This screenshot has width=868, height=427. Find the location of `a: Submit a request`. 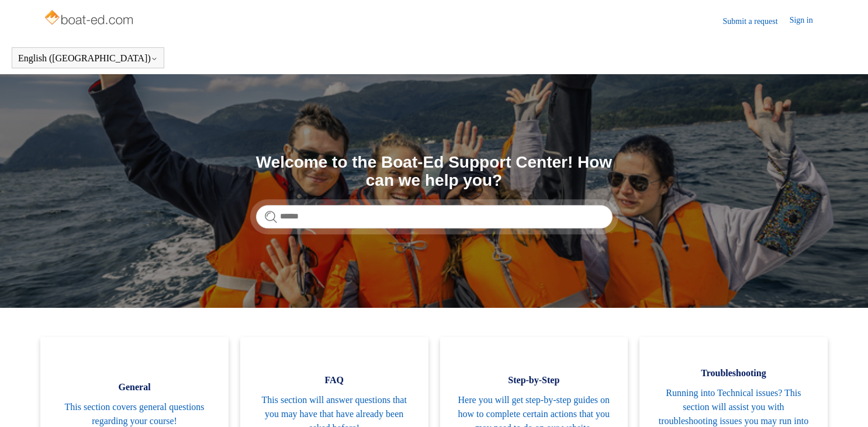

a: Submit a request is located at coordinates (756, 21).